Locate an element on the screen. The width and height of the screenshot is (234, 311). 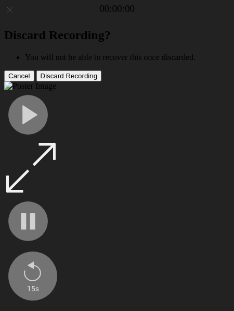
img: Poster Image is located at coordinates (30, 86).